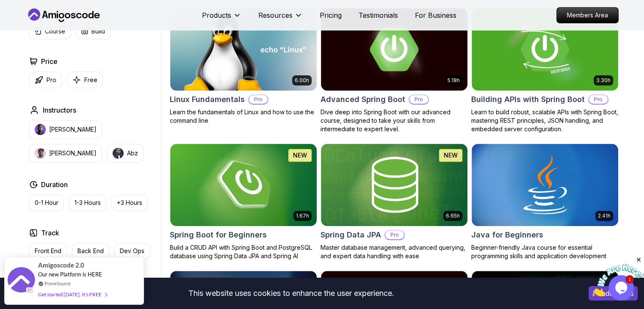 The width and height of the screenshot is (644, 309). What do you see at coordinates (603, 81) in the screenshot?
I see `p: 3.30h` at bounding box center [603, 81].